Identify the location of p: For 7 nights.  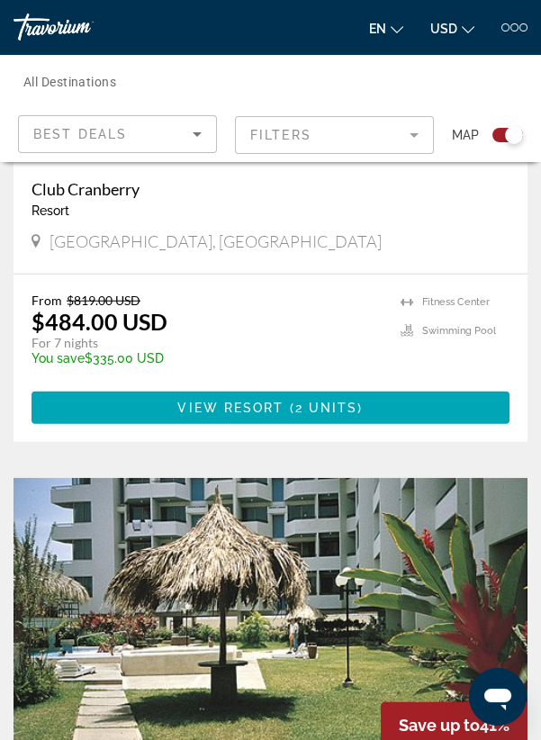
(207, 343).